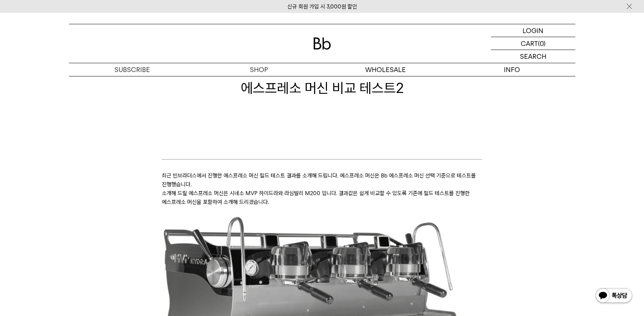 The width and height of the screenshot is (644, 316). What do you see at coordinates (322, 7) in the screenshot?
I see `a: 신규 회원 가입 시 3,000원 할인` at bounding box center [322, 7].